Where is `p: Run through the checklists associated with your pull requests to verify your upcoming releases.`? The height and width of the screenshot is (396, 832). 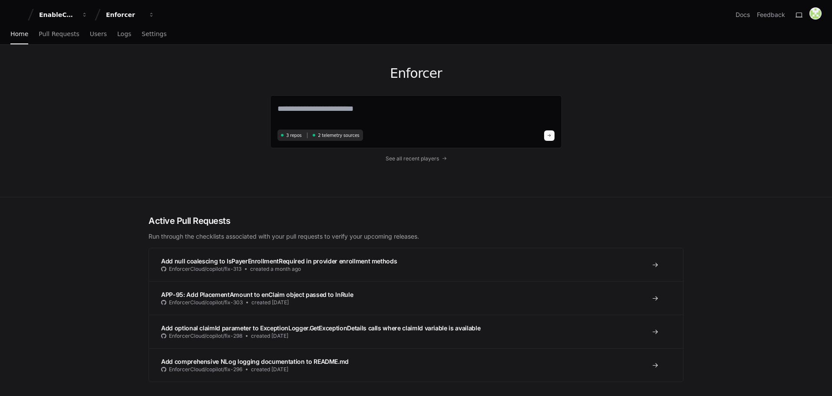
p: Run through the checklists associated with your pull requests to verify your upcoming releases. is located at coordinates (416, 236).